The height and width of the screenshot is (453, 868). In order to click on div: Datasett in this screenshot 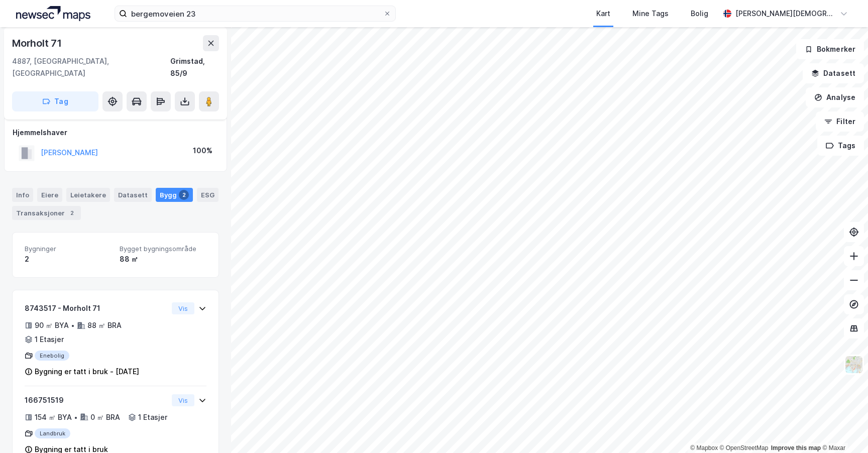, I will do `click(133, 195)`.